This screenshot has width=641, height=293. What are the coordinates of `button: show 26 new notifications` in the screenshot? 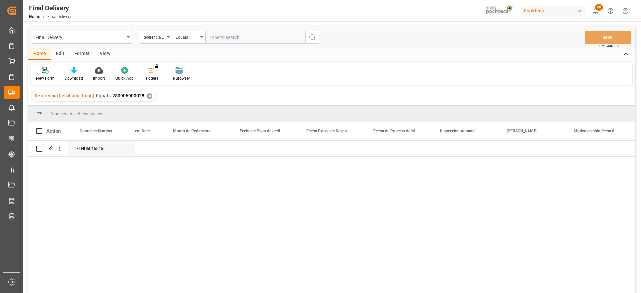 It's located at (595, 11).